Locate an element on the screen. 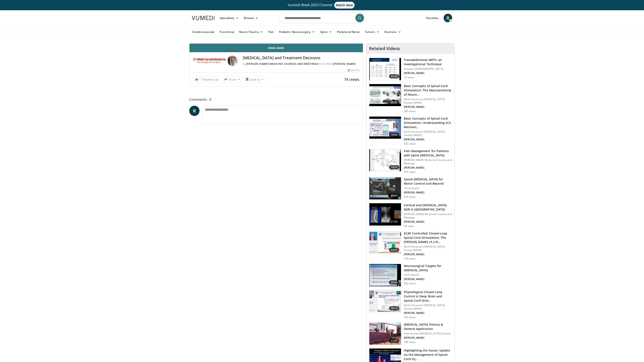  a: 18:13 Physiological Closed Loop Control in Deep Brain and Spinal Cord Stim… North American [MEDIC... is located at coordinates (411, 304).